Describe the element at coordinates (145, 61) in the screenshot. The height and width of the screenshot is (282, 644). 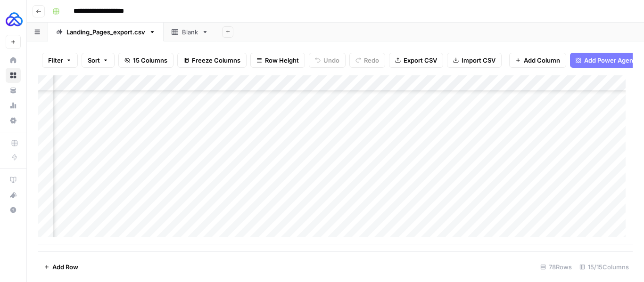
I see `button: 15 Columns` at that location.